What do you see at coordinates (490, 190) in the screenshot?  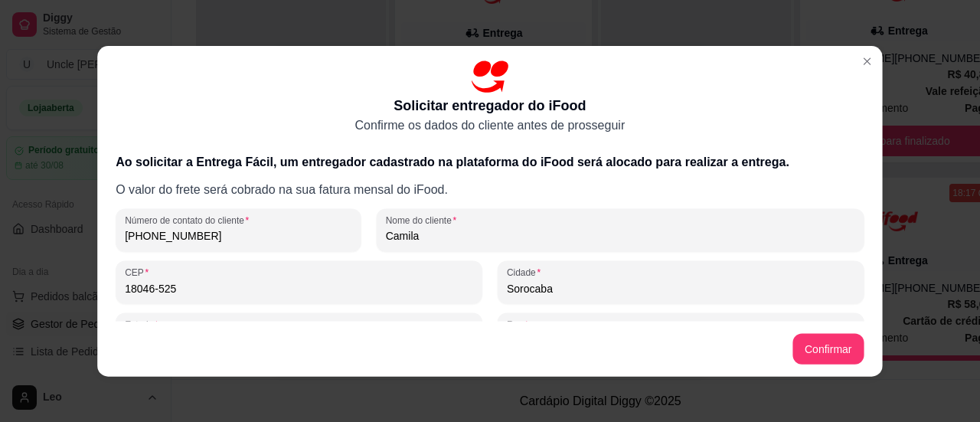 I see `p: O valor do frete será cobrado na sua fatura mensal do iFood.` at bounding box center [490, 190].